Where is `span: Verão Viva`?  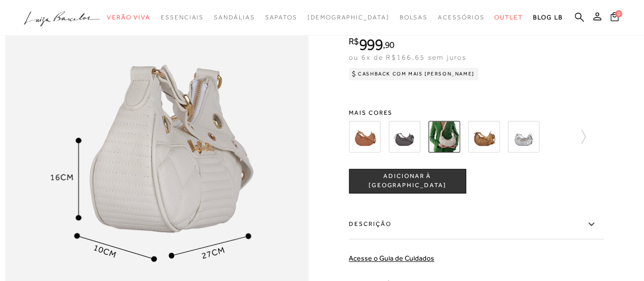
span: Verão Viva is located at coordinates (129, 17).